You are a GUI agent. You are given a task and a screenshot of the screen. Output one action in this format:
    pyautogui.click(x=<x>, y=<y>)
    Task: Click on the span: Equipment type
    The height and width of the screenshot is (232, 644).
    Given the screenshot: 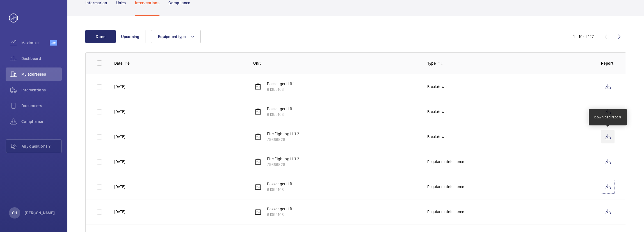 What is the action you would take?
    pyautogui.click(x=171, y=36)
    